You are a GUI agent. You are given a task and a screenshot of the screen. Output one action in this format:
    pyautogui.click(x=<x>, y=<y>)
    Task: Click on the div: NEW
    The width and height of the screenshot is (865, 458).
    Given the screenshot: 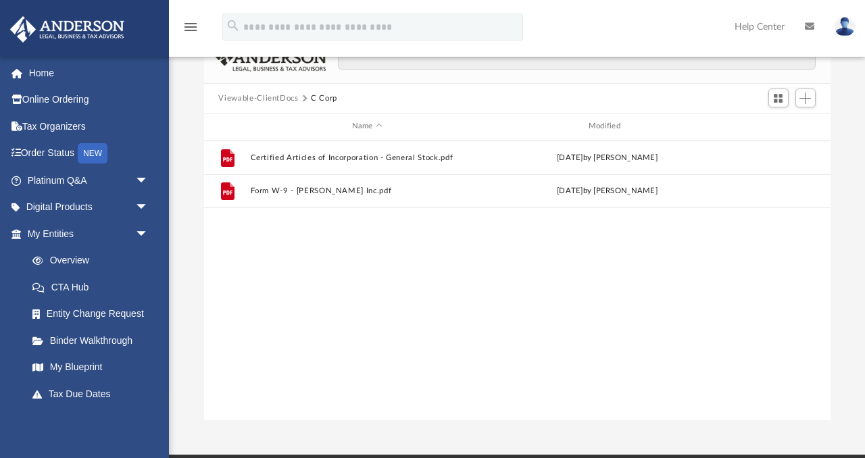 What is the action you would take?
    pyautogui.click(x=93, y=153)
    